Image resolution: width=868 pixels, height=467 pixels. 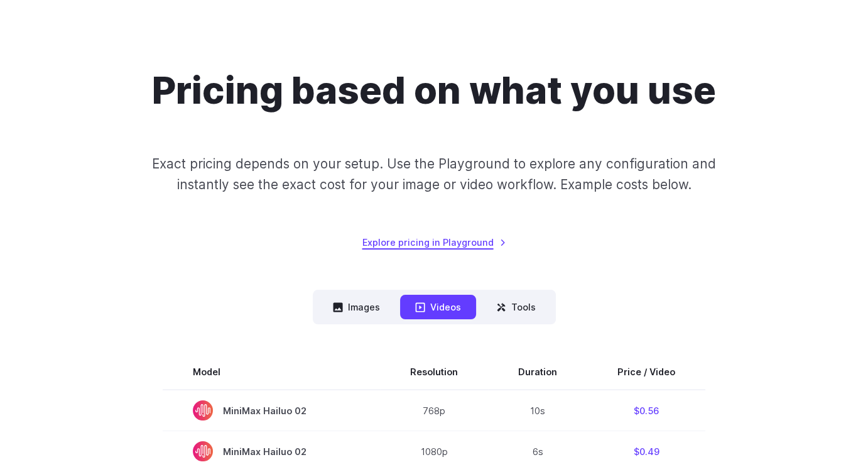 I want to click on th: Model, so click(x=271, y=372).